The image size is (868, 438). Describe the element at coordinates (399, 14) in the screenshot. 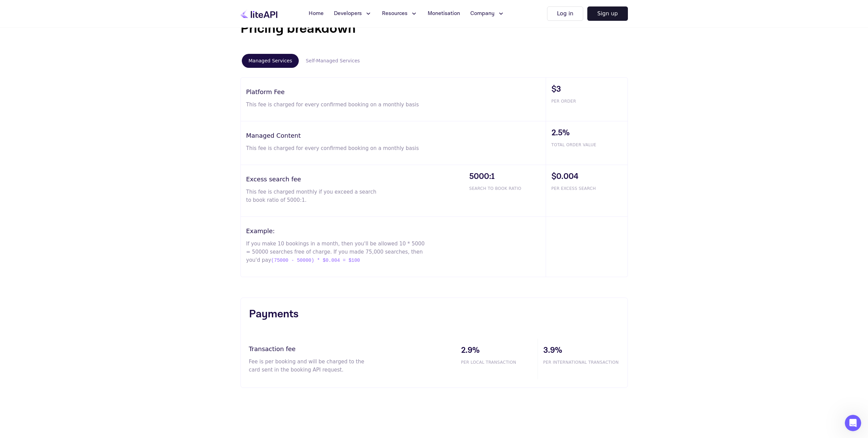

I see `button: Resources` at that location.